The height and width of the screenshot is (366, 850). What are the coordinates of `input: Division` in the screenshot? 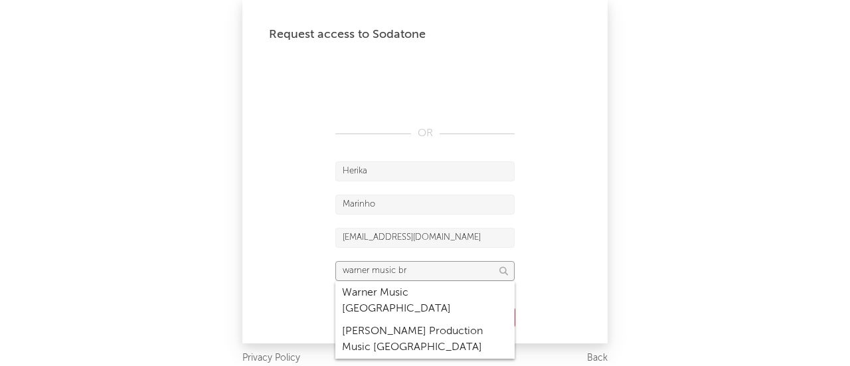 It's located at (425, 271).